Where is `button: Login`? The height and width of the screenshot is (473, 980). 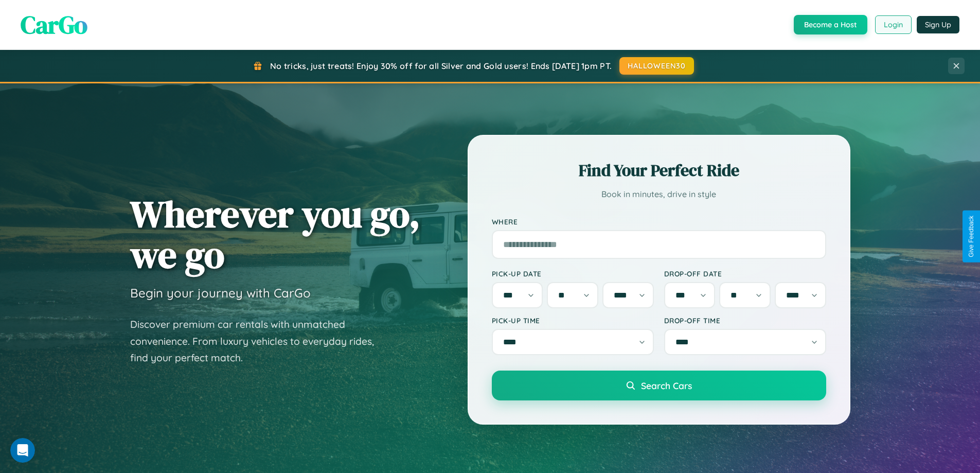 button: Login is located at coordinates (894, 25).